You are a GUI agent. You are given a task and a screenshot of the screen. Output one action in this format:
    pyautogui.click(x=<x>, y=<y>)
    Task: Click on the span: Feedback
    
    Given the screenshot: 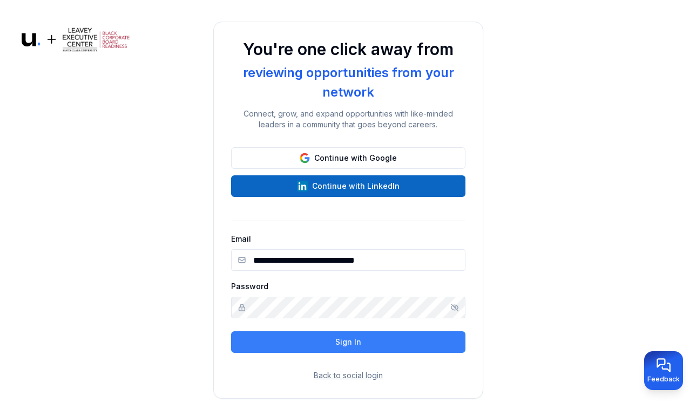 What is the action you would take?
    pyautogui.click(x=664, y=380)
    